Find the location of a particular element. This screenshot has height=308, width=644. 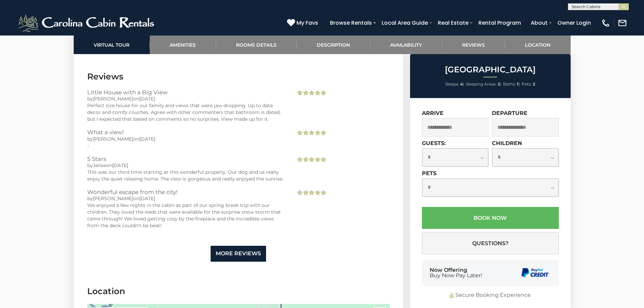

h3: 5 Stars is located at coordinates (186, 159).